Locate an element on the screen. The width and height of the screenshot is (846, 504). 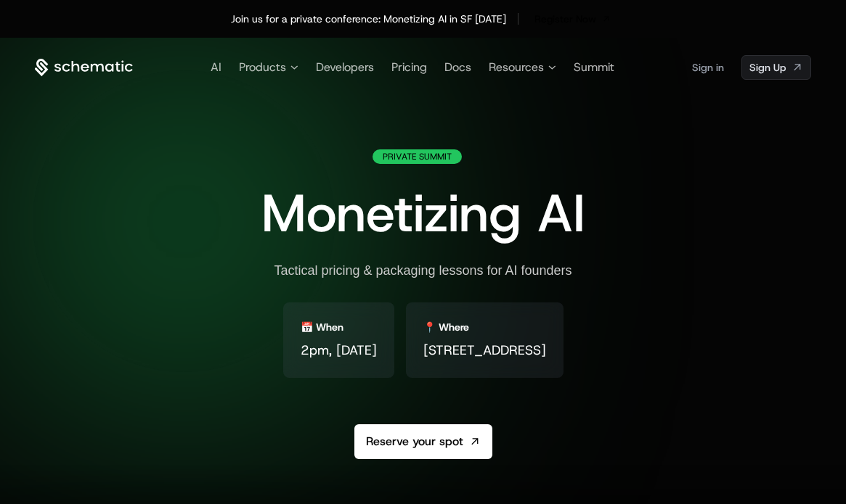
span: Summit is located at coordinates (594, 66).